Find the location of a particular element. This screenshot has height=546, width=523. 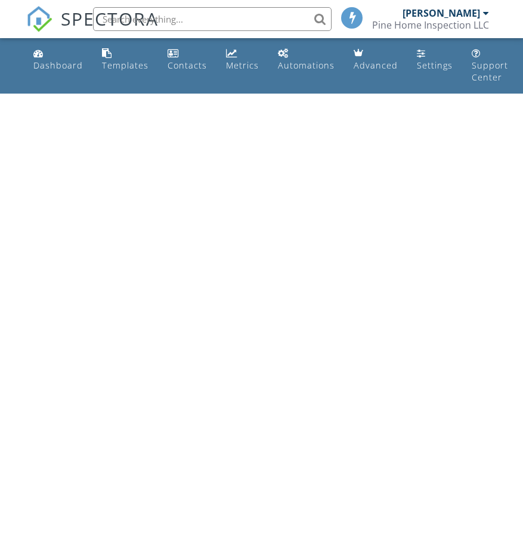

div: Pine Home Inspection LLC is located at coordinates (431, 25).